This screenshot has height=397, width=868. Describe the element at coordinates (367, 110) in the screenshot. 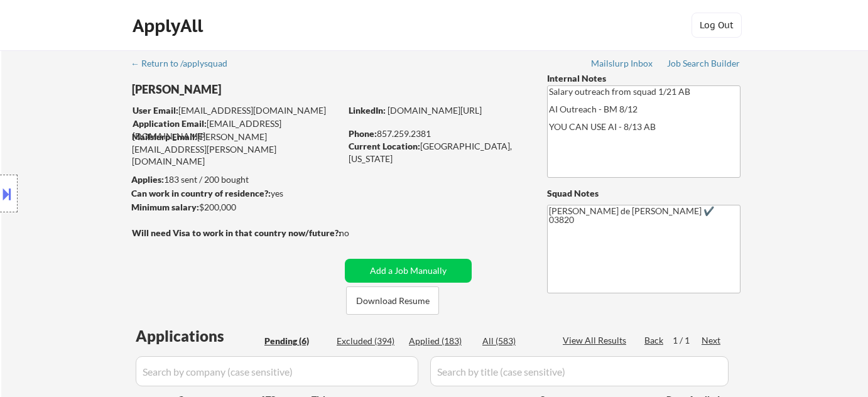

I see `strong: LinkedIn:` at that location.